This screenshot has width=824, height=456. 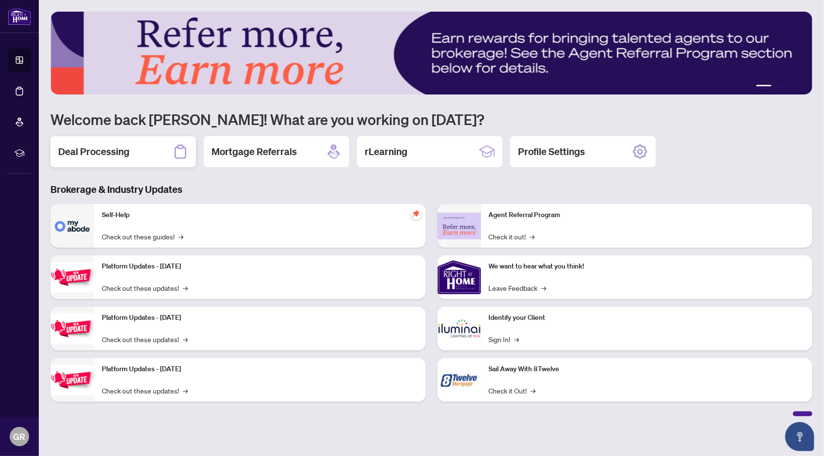 I want to click on p: Identify your Client, so click(x=647, y=318).